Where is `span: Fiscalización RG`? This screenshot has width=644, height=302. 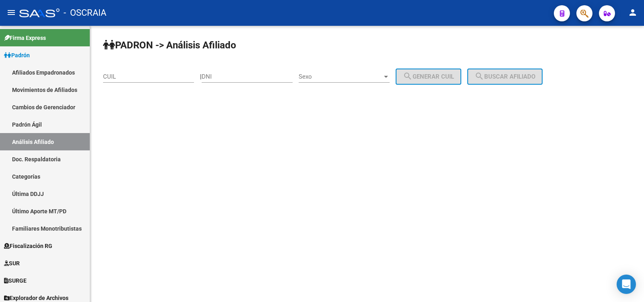 span: Fiscalización RG is located at coordinates (28, 246).